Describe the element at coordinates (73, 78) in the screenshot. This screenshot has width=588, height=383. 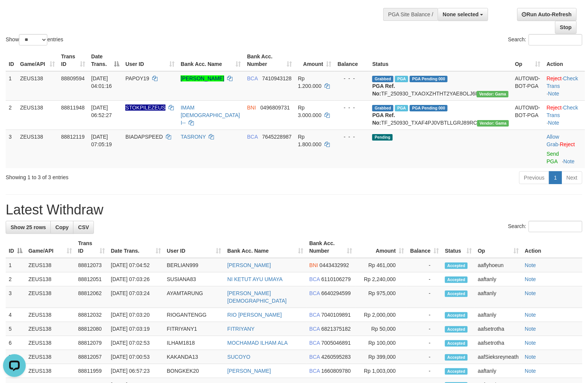
I see `span: 88809594` at that location.